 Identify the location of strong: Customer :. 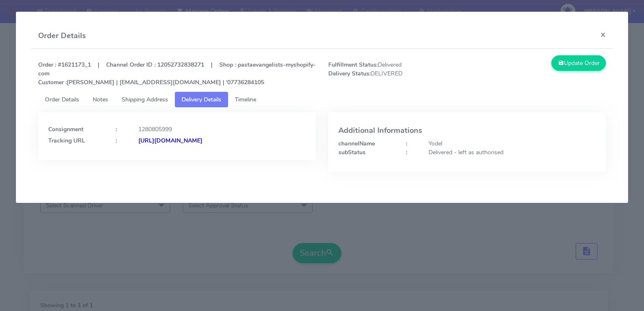
(52, 82).